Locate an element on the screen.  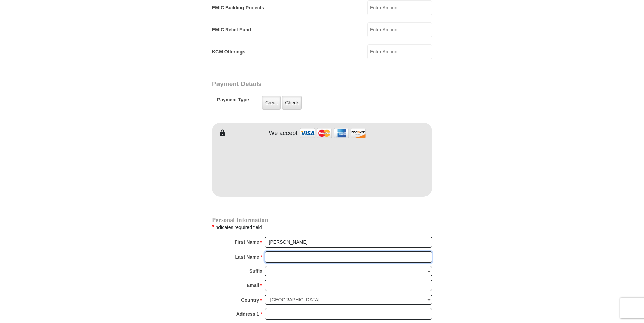
strong: Email is located at coordinates (253, 285).